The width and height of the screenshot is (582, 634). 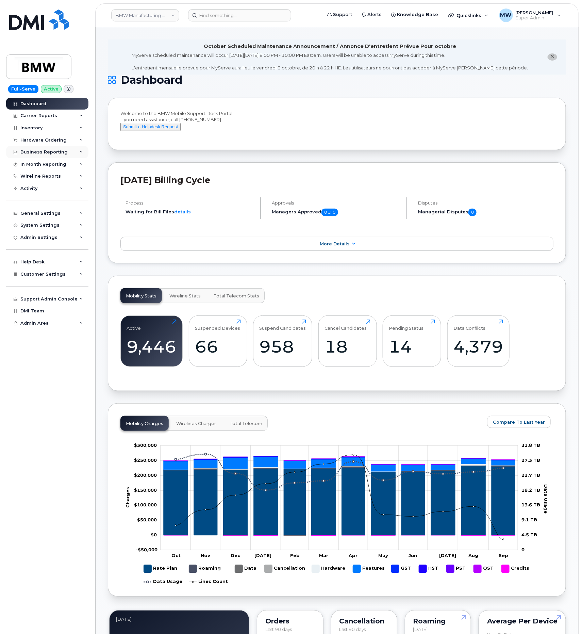 What do you see at coordinates (529, 519) in the screenshot?
I see `tspan: 9.1 TB` at bounding box center [529, 519].